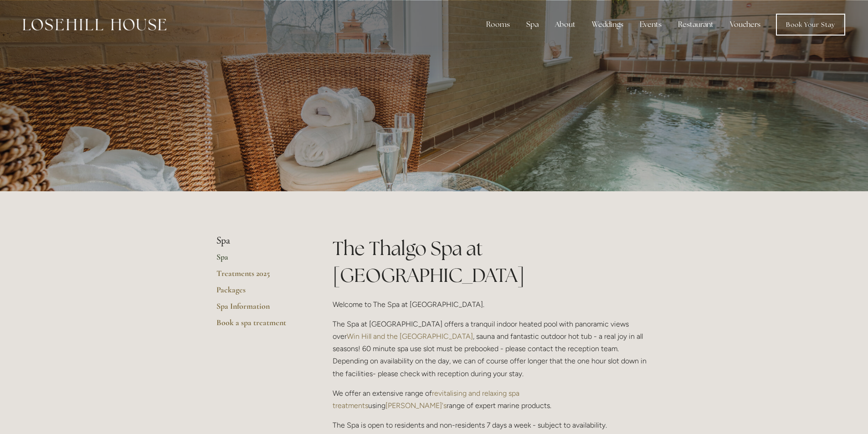 The image size is (868, 434). What do you see at coordinates (492, 425) in the screenshot?
I see `p: The Spa is open to residents and non-residents 7 days a week - subject to availability.` at bounding box center [492, 425].